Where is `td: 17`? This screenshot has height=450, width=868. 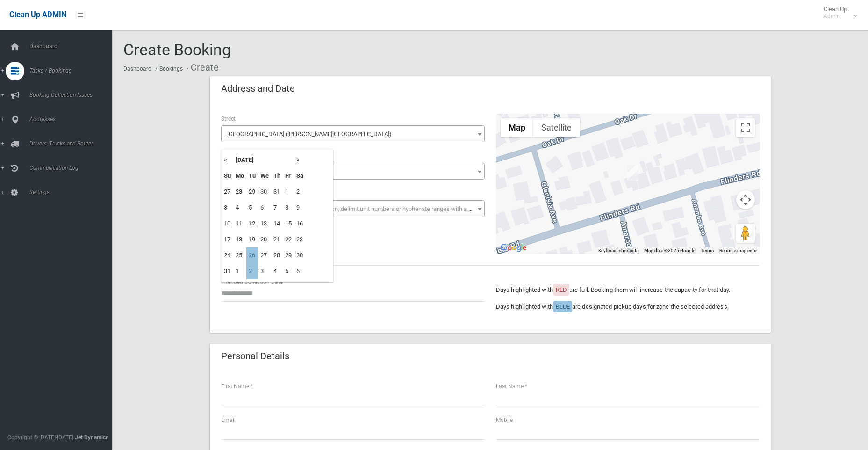
td: 17 is located at coordinates (227, 239).